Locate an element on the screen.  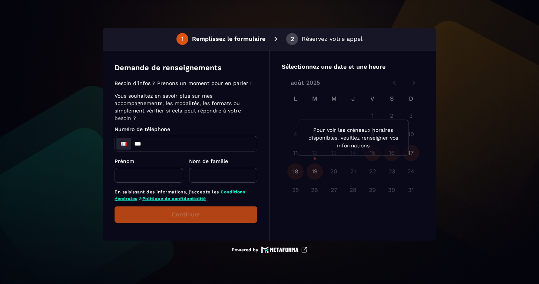
p: Pour voir les créneaux horaires disponibles, veuillez renseigner vos informations is located at coordinates (354, 137).